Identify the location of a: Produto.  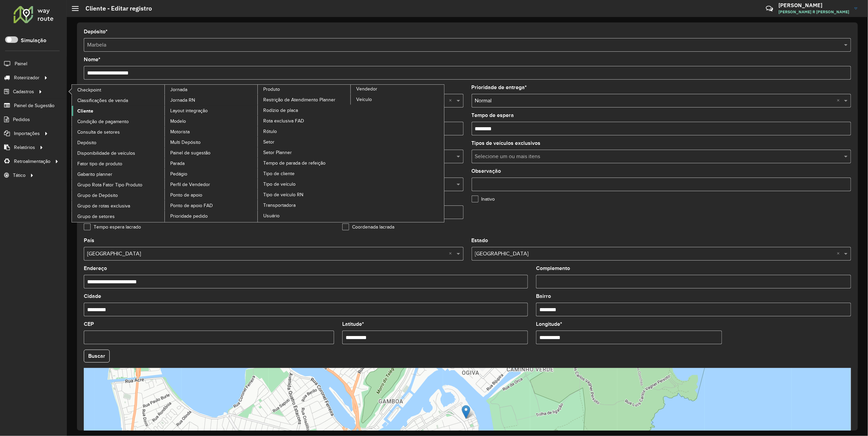
(258, 153).